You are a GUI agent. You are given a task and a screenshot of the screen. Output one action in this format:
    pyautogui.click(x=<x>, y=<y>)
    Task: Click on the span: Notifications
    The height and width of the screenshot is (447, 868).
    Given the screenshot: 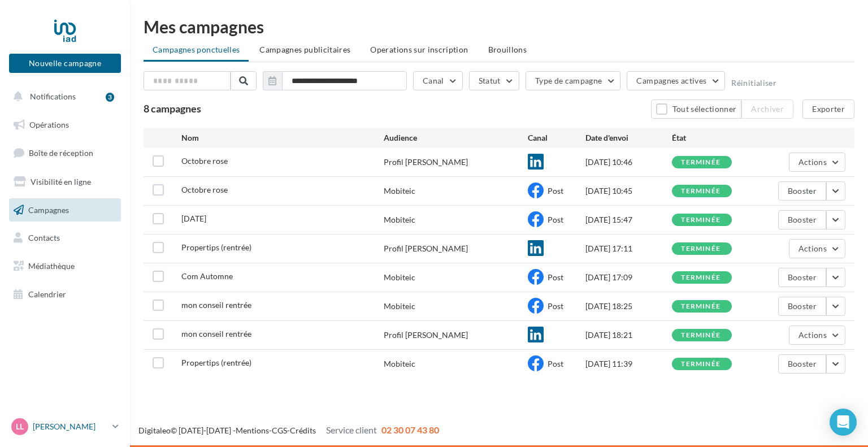 What is the action you would take?
    pyautogui.click(x=52, y=96)
    